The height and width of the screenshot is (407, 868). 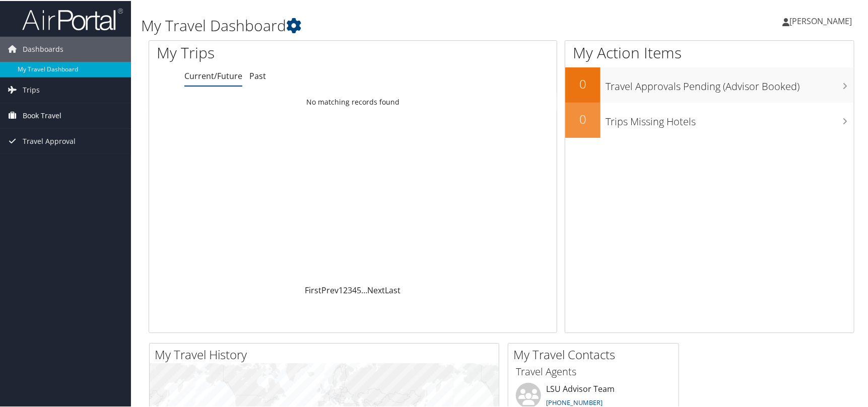 I want to click on img: airportal-logo.png, so click(x=73, y=18).